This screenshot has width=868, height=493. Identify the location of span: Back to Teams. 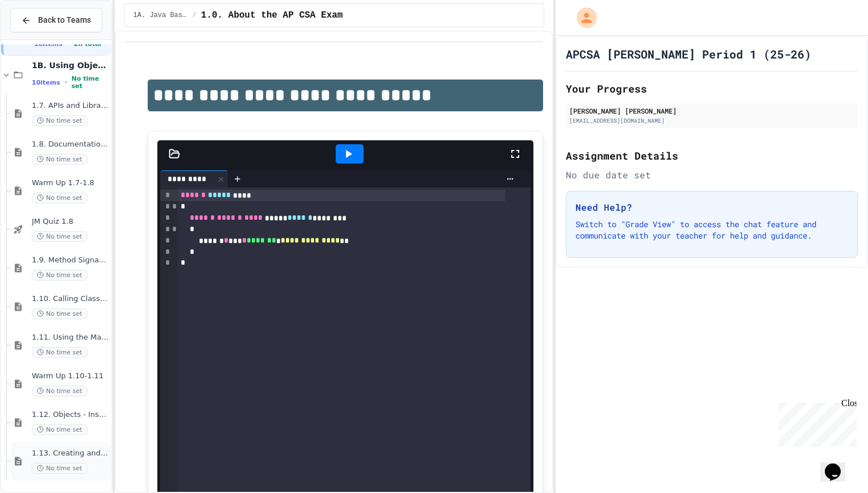
(64, 20).